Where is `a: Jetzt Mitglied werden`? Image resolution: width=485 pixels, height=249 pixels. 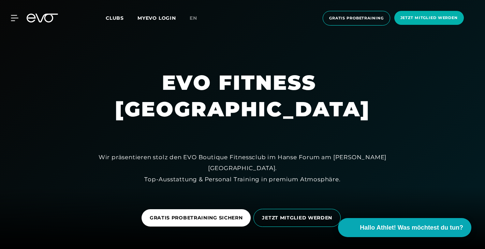 a: Jetzt Mitglied werden is located at coordinates (429, 18).